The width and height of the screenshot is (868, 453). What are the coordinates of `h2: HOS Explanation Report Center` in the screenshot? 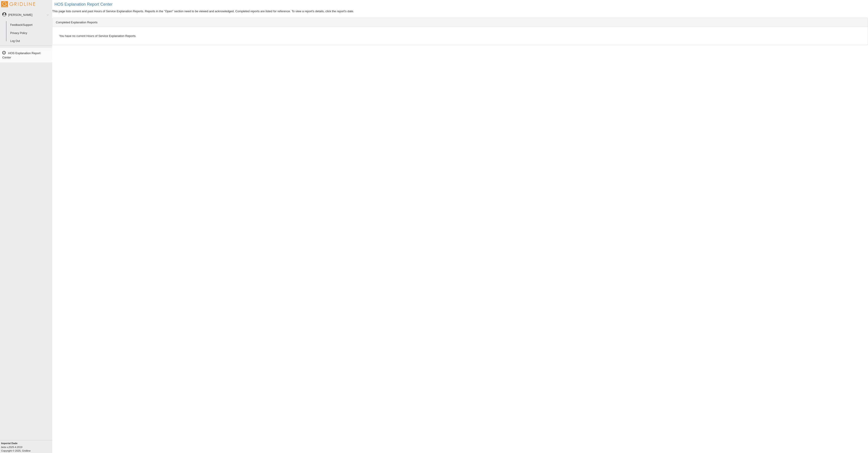 It's located at (461, 4).